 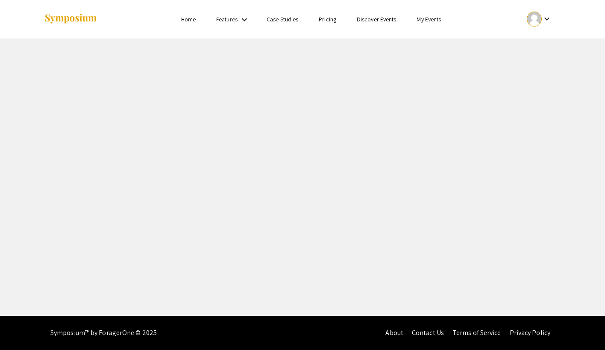 I want to click on div: Symposium™ by ForagerOne © 2025, so click(x=103, y=333).